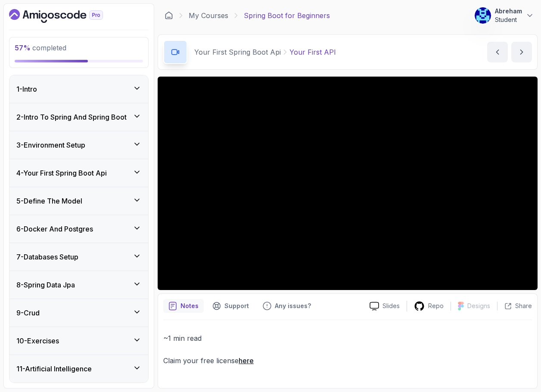 This screenshot has width=541, height=392. What do you see at coordinates (429, 306) in the screenshot?
I see `a: Repo` at bounding box center [429, 306].